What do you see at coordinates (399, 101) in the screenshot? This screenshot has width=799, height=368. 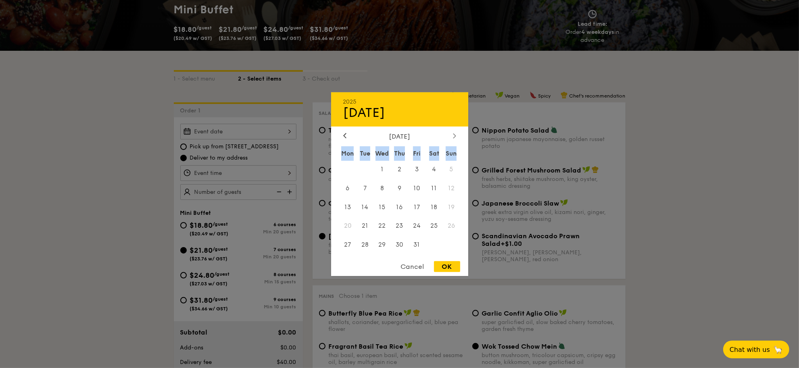 I see `div: 2025` at bounding box center [399, 101].